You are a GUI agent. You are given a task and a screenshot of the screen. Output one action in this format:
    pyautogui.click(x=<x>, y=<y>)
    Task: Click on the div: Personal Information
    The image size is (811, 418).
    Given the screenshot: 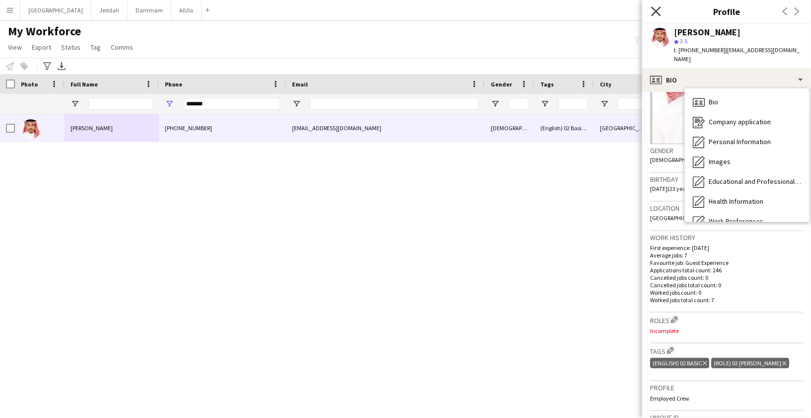 What is the action you would take?
    pyautogui.click(x=747, y=142)
    